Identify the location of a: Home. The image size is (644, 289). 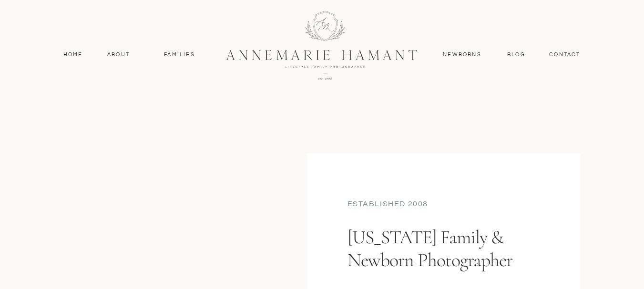
(73, 55).